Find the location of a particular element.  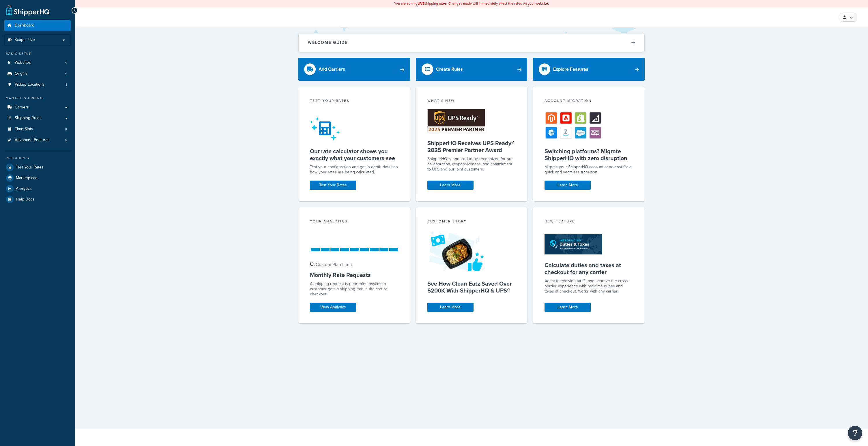

a: Explore Features is located at coordinates (589, 69).